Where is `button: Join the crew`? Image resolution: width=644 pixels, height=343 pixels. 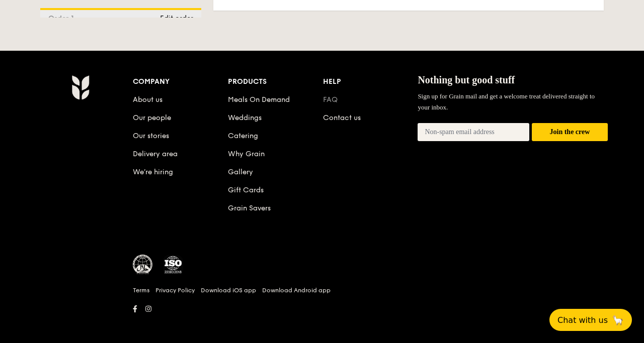 button: Join the crew is located at coordinates (569, 132).